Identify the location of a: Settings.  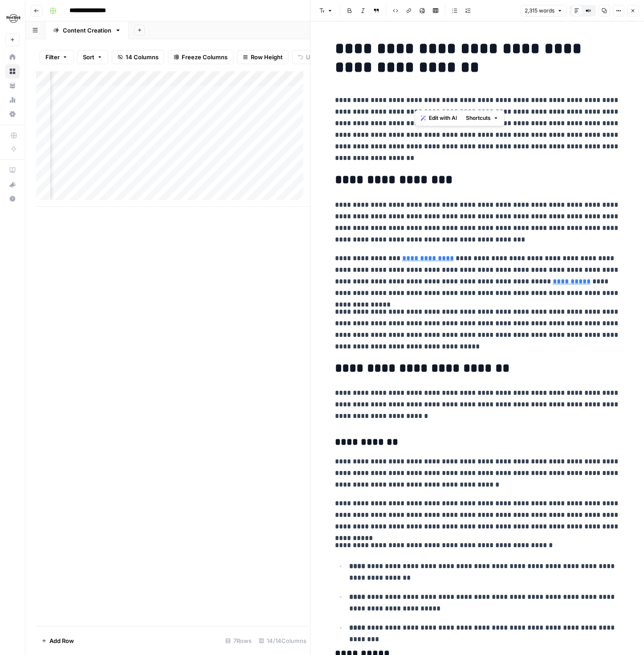
(12, 114).